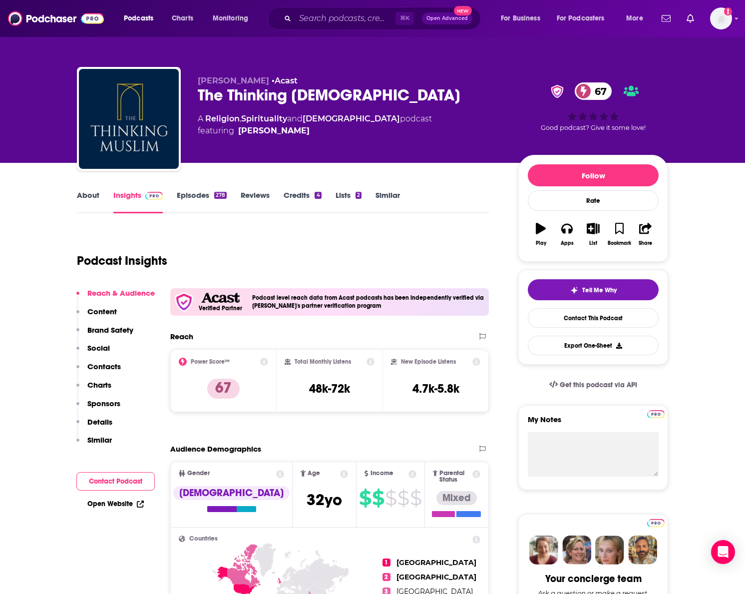 This screenshot has width=745, height=594. I want to click on a: Lists2, so click(348, 202).